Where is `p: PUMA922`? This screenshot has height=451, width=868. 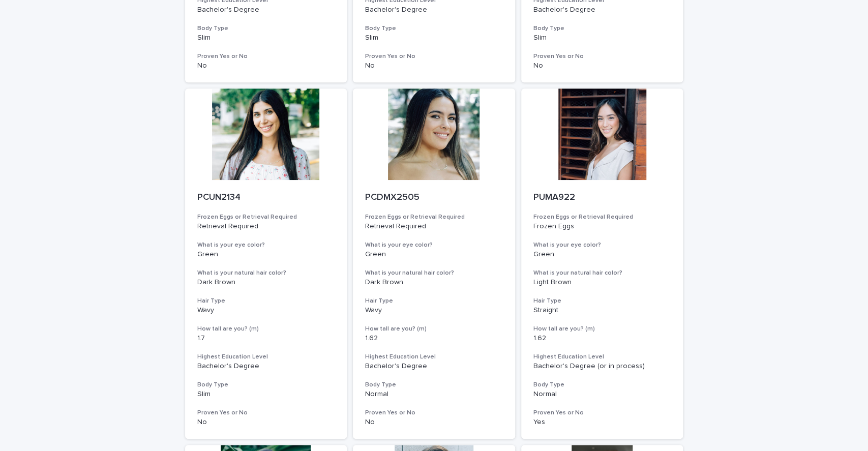
p: PUMA922 is located at coordinates (602, 198).